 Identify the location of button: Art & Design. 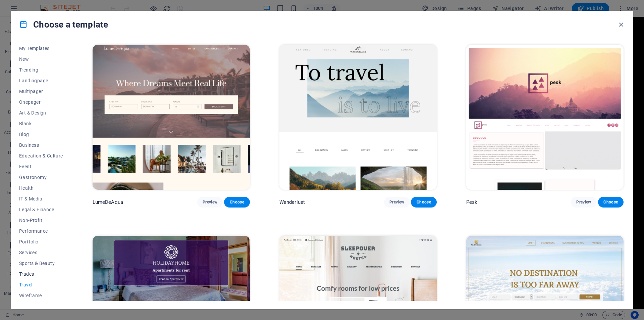
(41, 113).